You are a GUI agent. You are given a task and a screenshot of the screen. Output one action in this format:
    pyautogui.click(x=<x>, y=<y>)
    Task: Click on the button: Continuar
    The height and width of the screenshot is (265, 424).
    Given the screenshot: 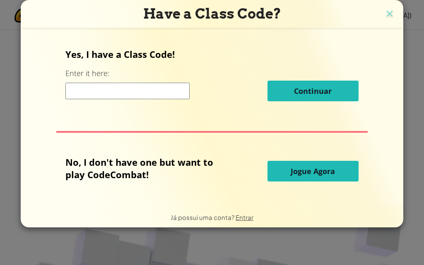 What is the action you would take?
    pyautogui.click(x=313, y=91)
    